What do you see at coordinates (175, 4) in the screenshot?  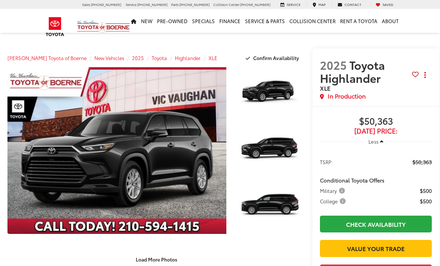 I see `span: Parts` at bounding box center [175, 4].